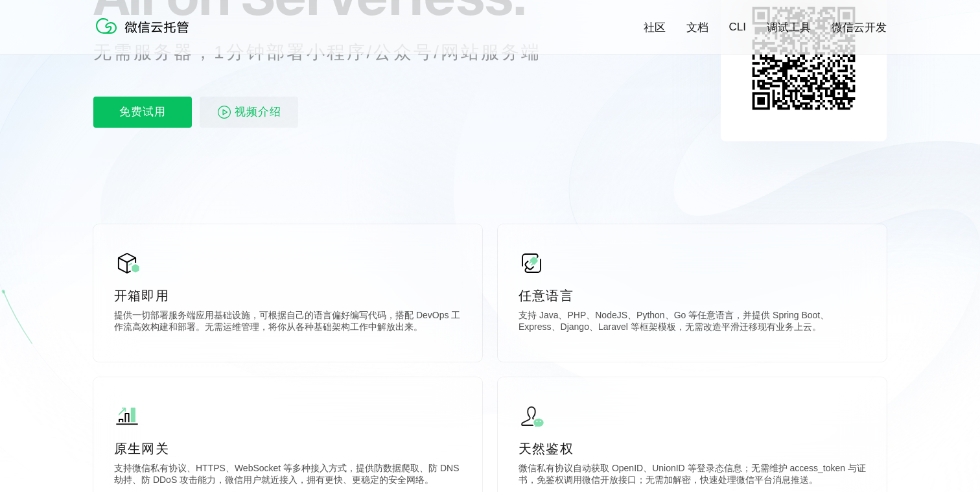 This screenshot has width=980, height=492. I want to click on a: 微信云开发, so click(858, 27).